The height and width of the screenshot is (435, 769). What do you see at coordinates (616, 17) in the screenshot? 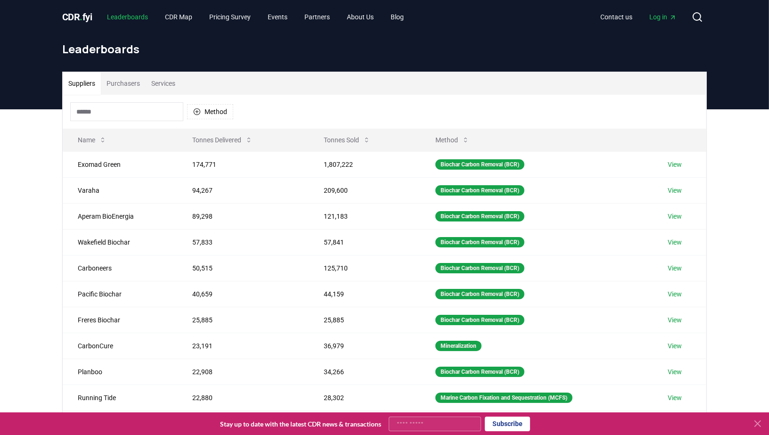
I see `a: Contact us` at bounding box center [616, 17].